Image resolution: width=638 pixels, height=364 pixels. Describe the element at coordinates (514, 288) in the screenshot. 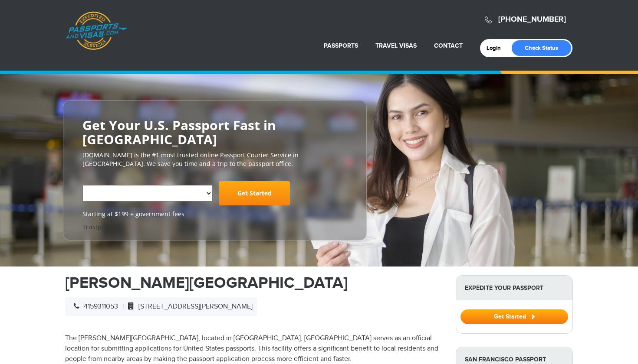

I see `strong: Expedite Your Passport` at that location.